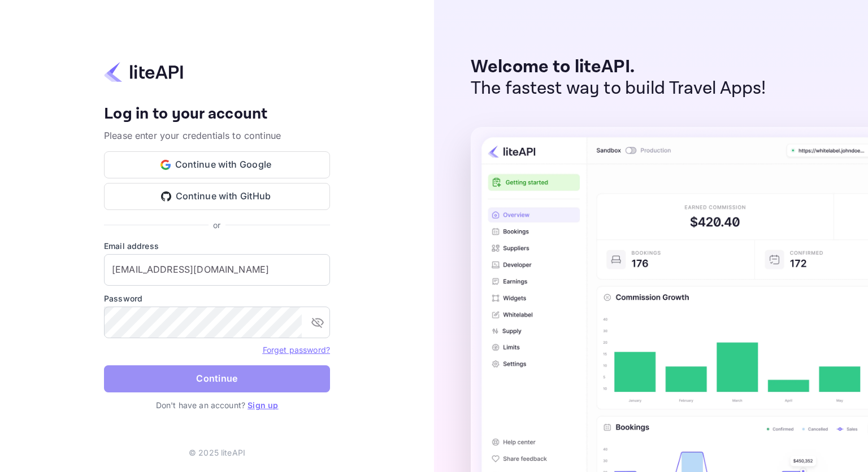 Image resolution: width=868 pixels, height=472 pixels. What do you see at coordinates (262, 405) in the screenshot?
I see `a: Sign up` at bounding box center [262, 405].